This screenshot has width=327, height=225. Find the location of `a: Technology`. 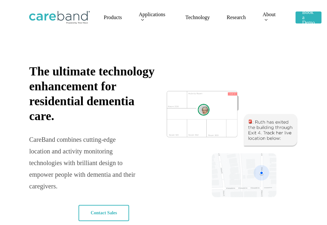

a: Technology is located at coordinates (198, 18).